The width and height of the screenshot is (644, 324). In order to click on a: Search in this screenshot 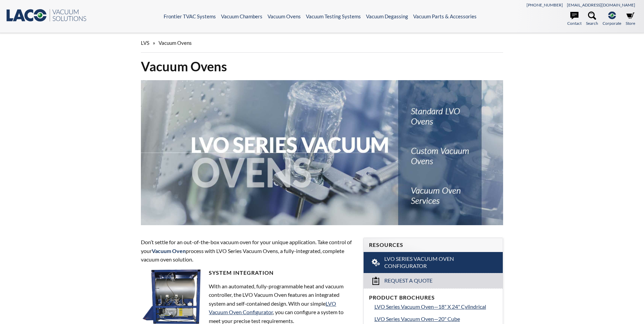, I will do `click(592, 19)`.